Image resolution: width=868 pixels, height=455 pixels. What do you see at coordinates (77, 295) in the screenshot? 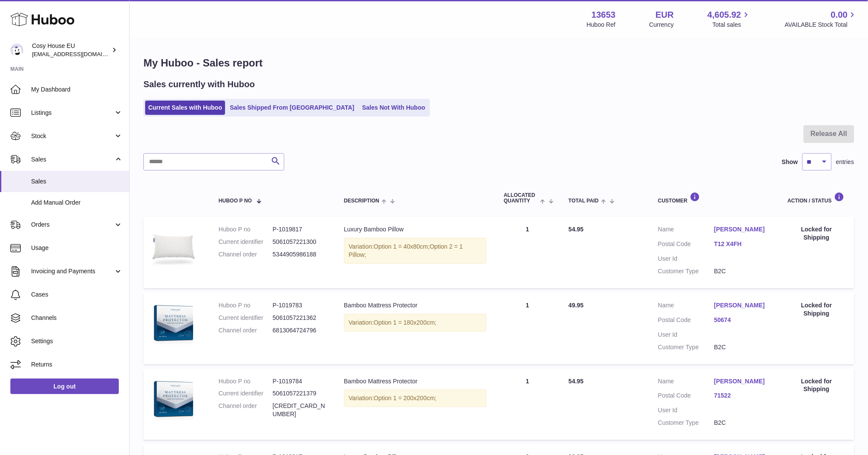
I see `span: Cases` at bounding box center [77, 295].